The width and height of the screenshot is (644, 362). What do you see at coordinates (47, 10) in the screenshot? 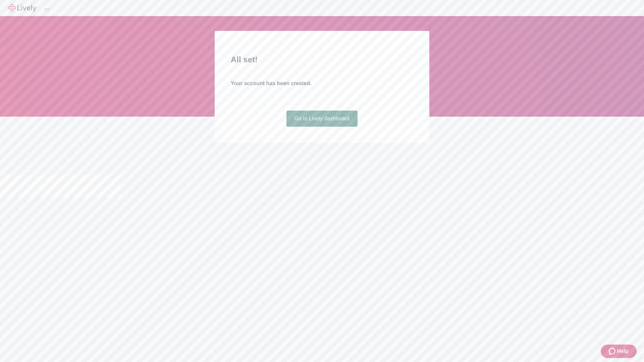
I see `button: Log out` at bounding box center [47, 10].